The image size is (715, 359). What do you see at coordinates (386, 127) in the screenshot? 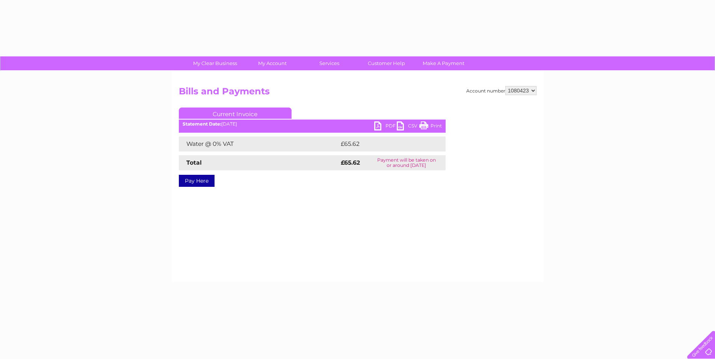
I see `a: PDF` at bounding box center [386, 127].